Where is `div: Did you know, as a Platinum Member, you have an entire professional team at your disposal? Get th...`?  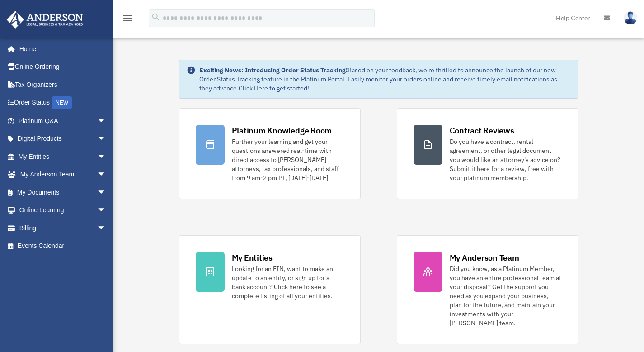 div: Did you know, as a Platinum Member, you have an entire professional team at your disposal? Get th... is located at coordinates (506, 296).